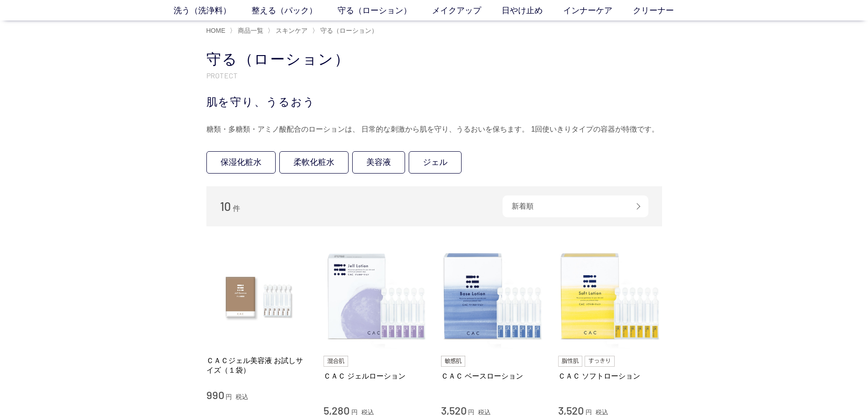  Describe the element at coordinates (242, 397) in the screenshot. I see `span: 税込` at that location.